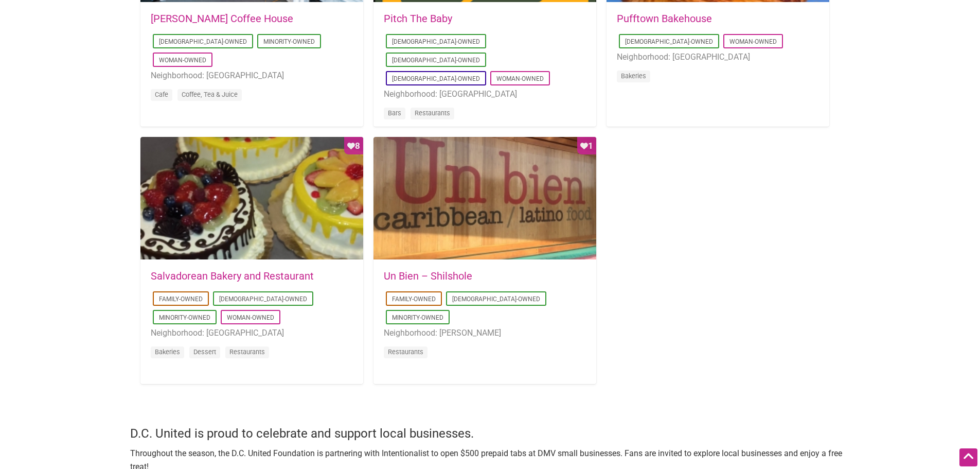 The image size is (980, 469). Describe the element at coordinates (418, 19) in the screenshot. I see `a: Pitch The Baby` at that location.